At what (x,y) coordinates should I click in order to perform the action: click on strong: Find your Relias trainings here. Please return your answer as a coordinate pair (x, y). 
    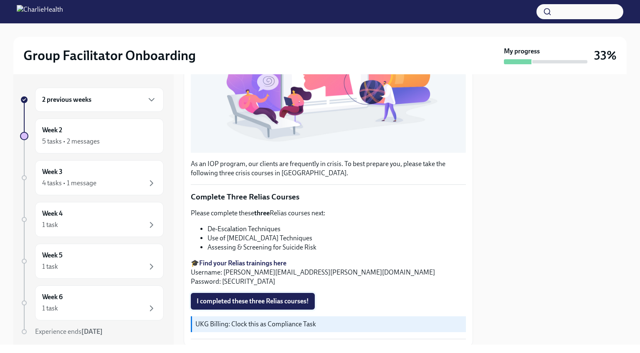
    Looking at the image, I should click on (242, 263).